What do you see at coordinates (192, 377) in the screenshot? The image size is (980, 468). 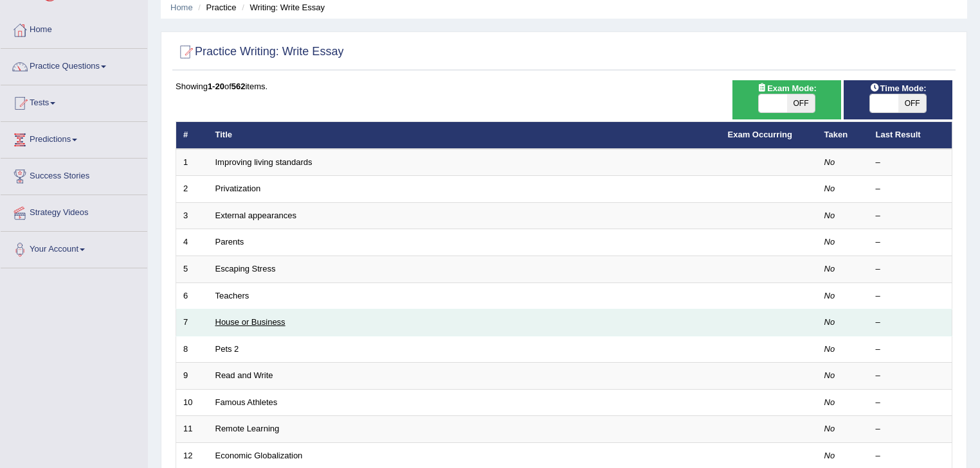 I see `td: 9` at bounding box center [192, 377].